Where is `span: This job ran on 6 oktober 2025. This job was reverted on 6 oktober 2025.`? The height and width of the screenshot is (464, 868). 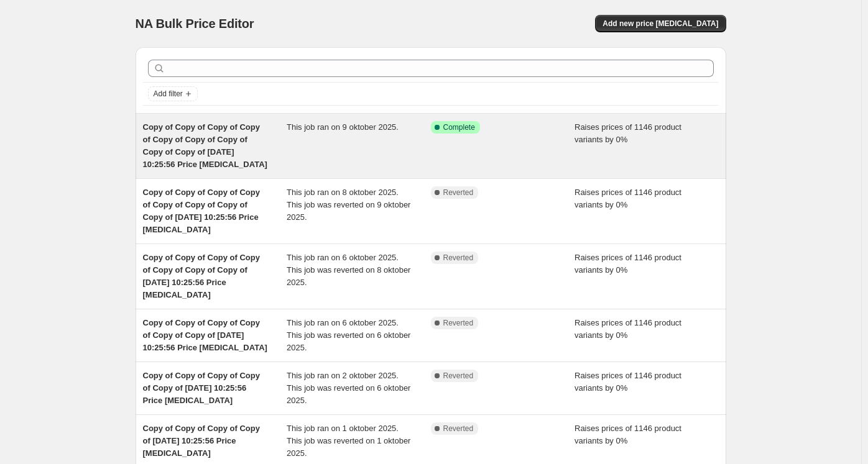
span: This job ran on 6 oktober 2025. This job was reverted on 6 oktober 2025. is located at coordinates (348, 335).